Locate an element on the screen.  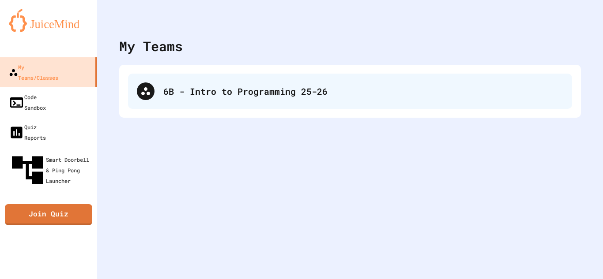
a: Join Quiz is located at coordinates (49, 215).